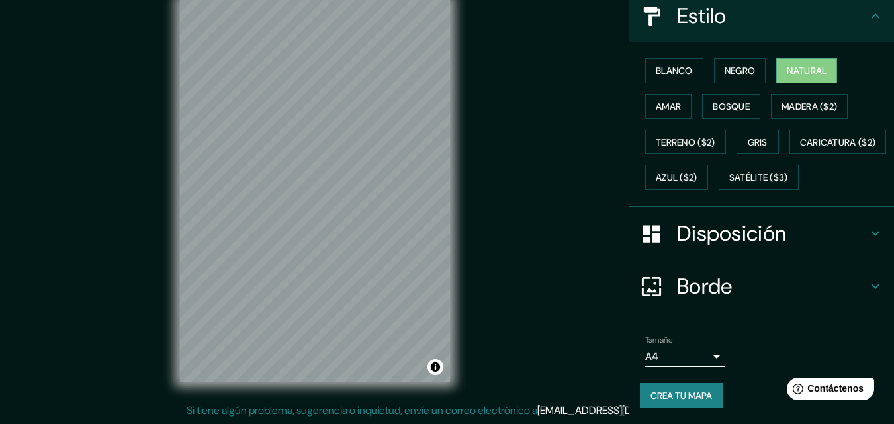 The image size is (894, 424). I want to click on font: Azul ($2), so click(676, 178).